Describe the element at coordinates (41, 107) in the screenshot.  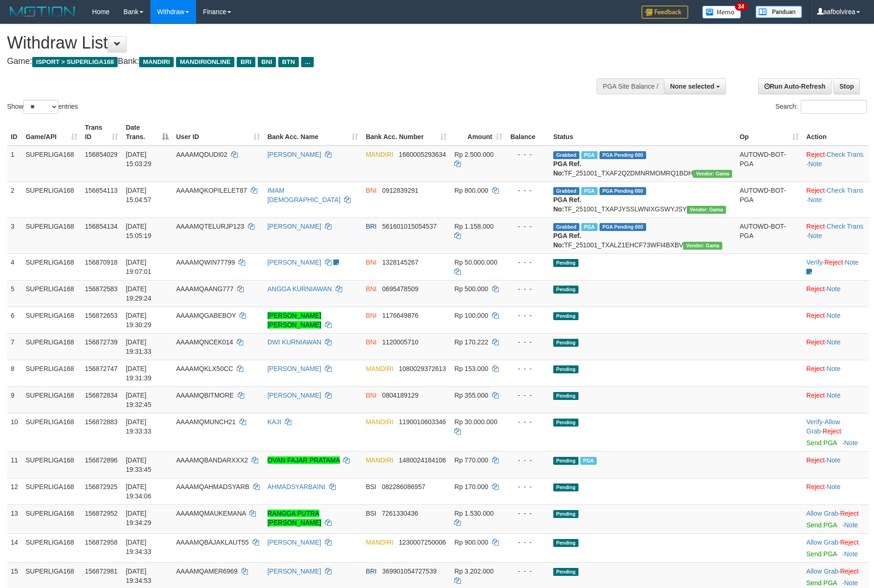
I see `select: Showentries` at that location.